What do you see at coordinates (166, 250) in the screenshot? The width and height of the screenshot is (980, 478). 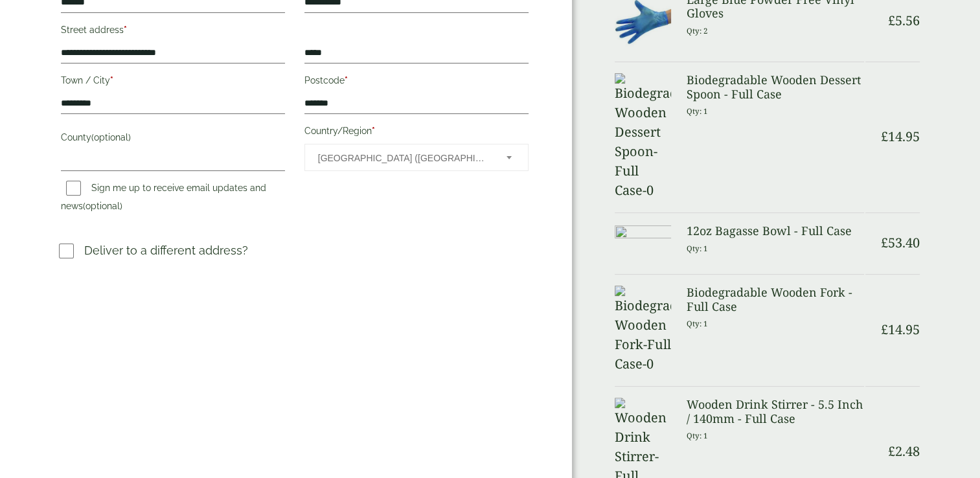 I see `p: Deliver to a different address?` at bounding box center [166, 250].